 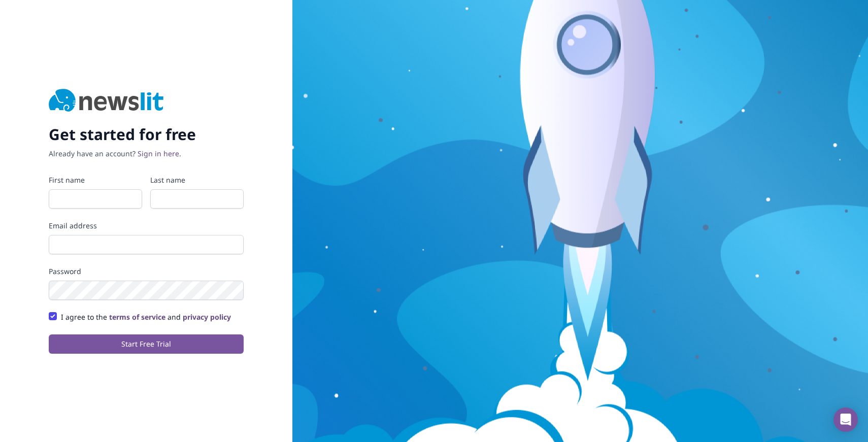 I want to click on p: Already have an account?, so click(x=147, y=154).